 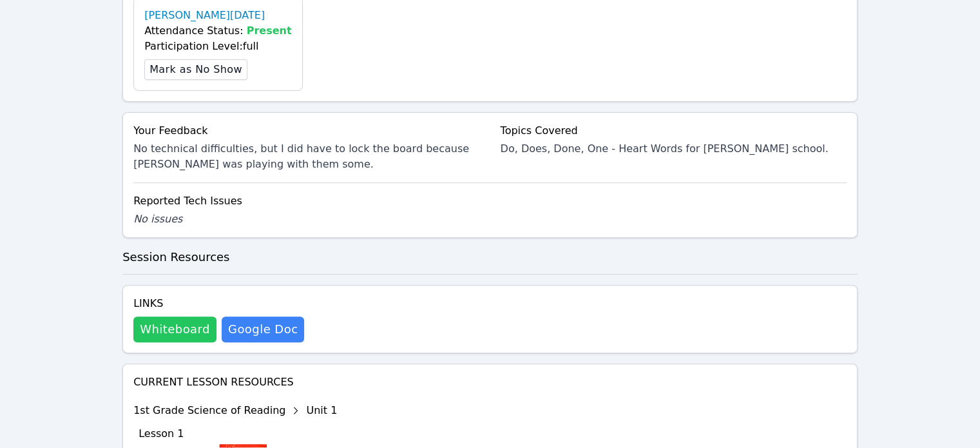 I want to click on h3: Session Resources, so click(x=490, y=257).